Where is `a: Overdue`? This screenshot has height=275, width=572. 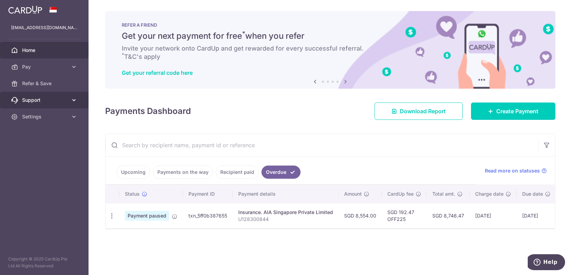
a: Overdue is located at coordinates (281, 172).